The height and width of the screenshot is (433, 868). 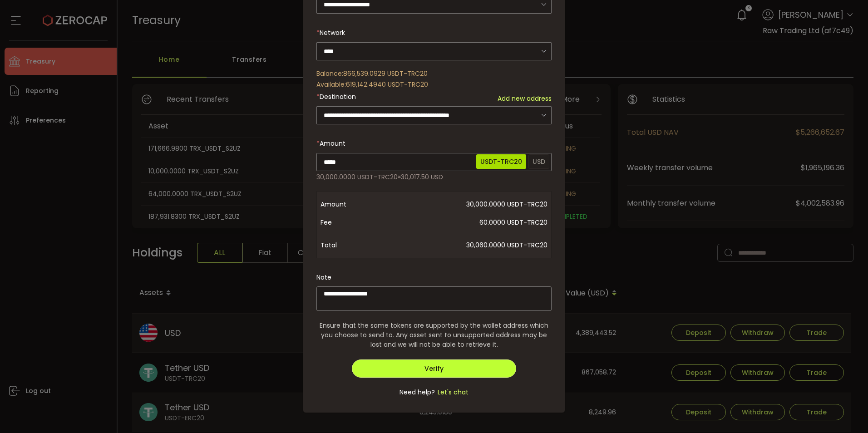 What do you see at coordinates (324, 278) in the screenshot?
I see `label: Note` at bounding box center [324, 278].